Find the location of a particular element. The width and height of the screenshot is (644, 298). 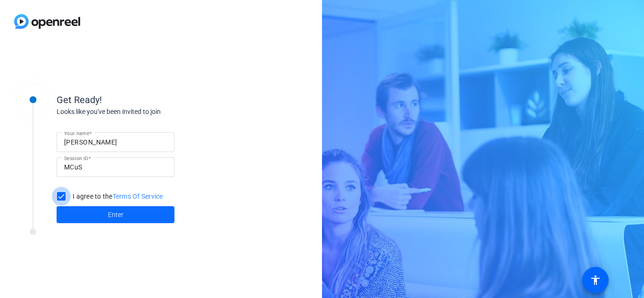

span: Enter is located at coordinates (116, 215).